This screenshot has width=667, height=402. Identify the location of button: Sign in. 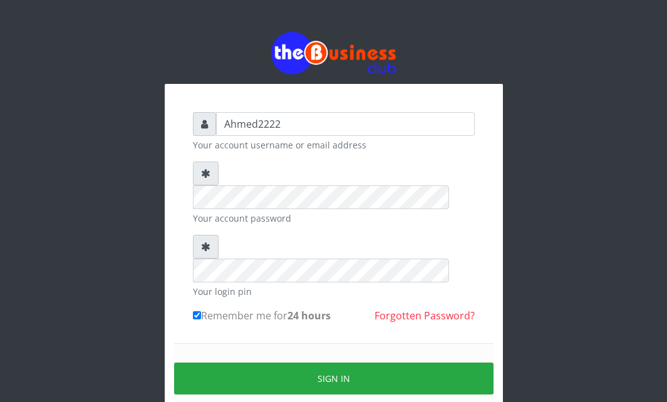
(334, 378).